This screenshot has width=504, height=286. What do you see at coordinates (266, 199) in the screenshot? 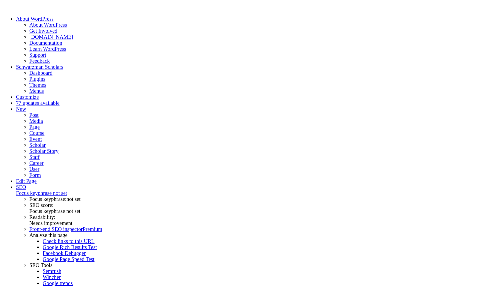
I see `div: Focus keyphrase:` at bounding box center [266, 199].